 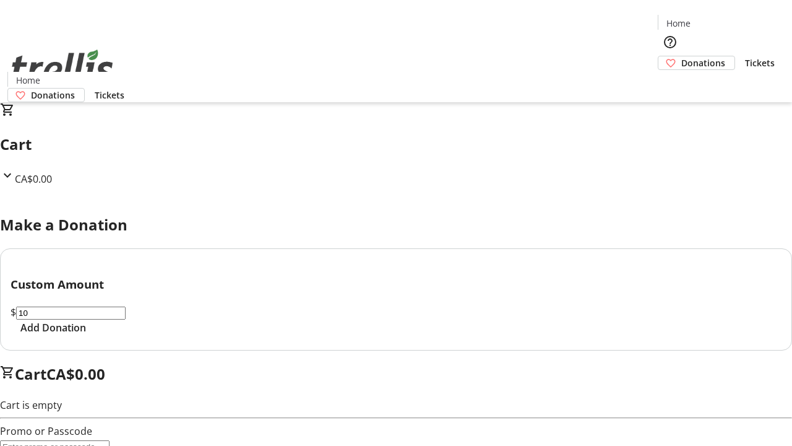 What do you see at coordinates (63, 67) in the screenshot?
I see `img: Orient E2E Organization hDLm3eDEO8's Logo` at bounding box center [63, 67].